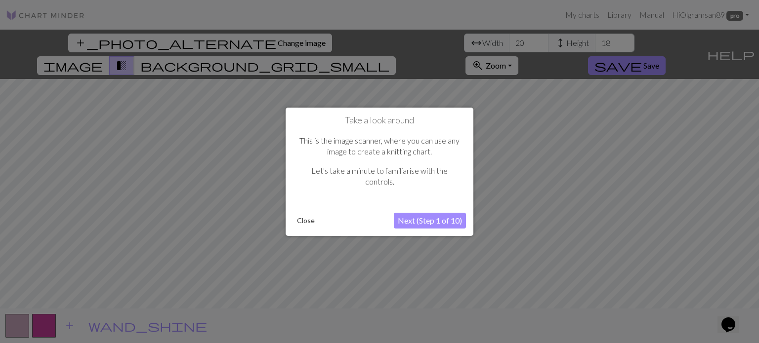 The width and height of the screenshot is (759, 343). I want to click on button: Close, so click(306, 221).